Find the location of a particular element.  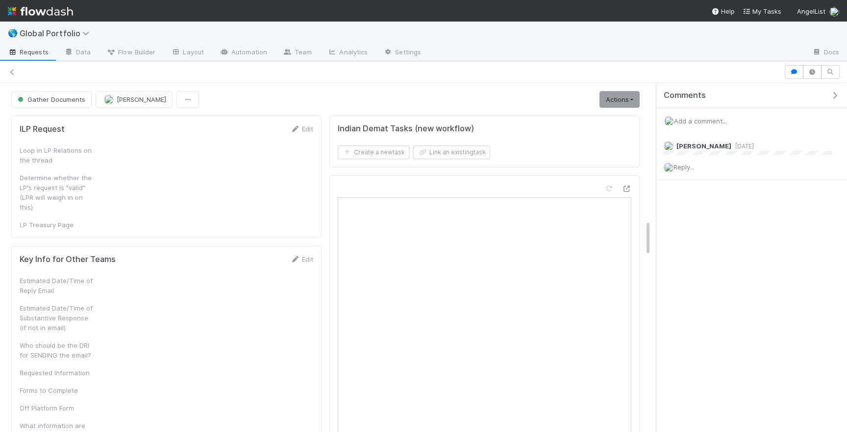

a: Actions is located at coordinates (620, 100).